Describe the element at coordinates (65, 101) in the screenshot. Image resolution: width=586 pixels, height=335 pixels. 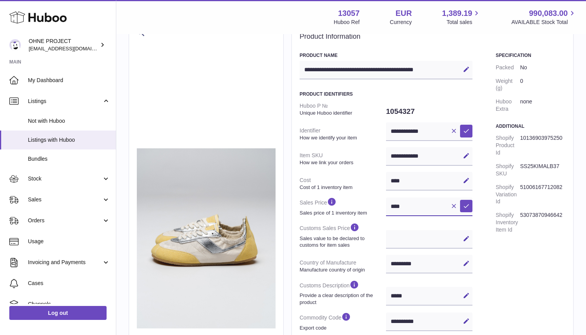
I see `span: Listings` at that location.